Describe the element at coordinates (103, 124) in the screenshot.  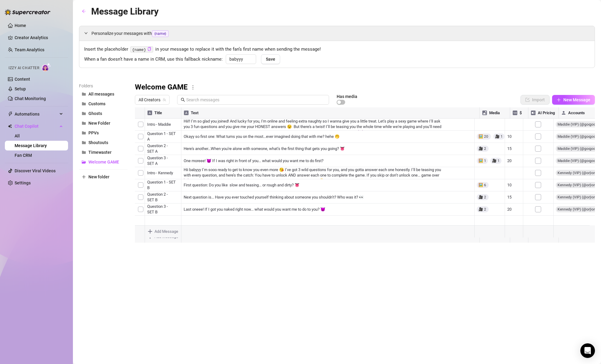
I see `button: New Folder` at that location.